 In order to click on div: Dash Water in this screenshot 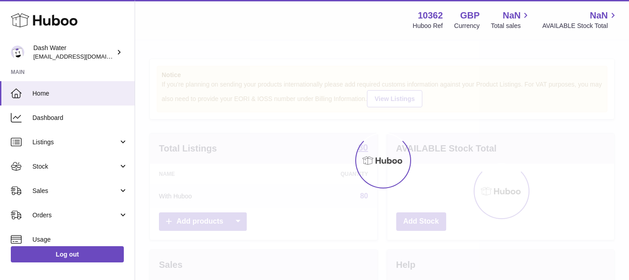, I will do `click(74, 52)`.